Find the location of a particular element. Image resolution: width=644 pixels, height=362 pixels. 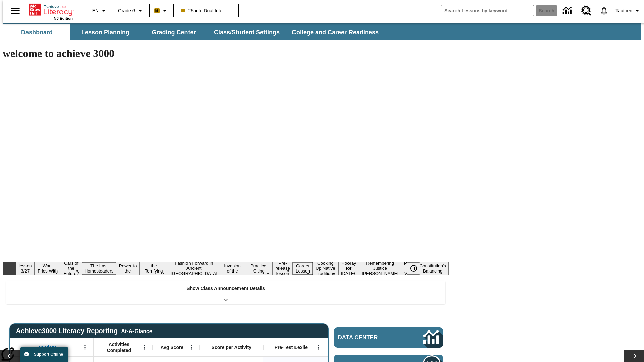

span: Support Offline is located at coordinates (48, 355).